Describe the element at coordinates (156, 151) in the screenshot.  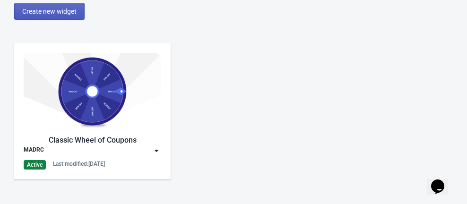
I see `img: dropdown.png` at that location.